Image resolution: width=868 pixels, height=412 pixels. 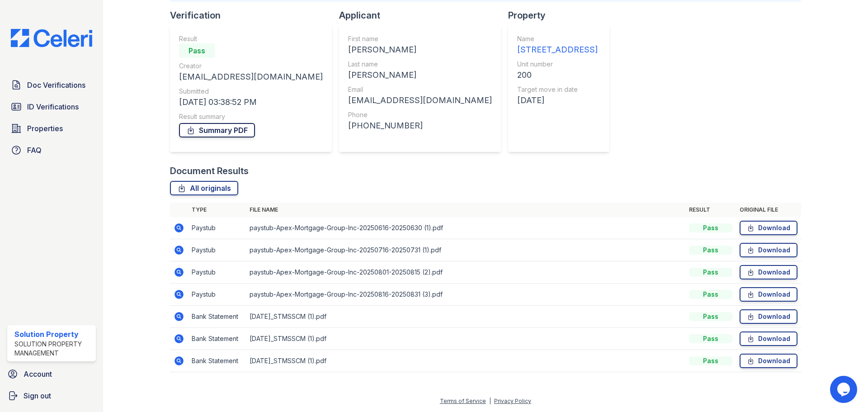 What do you see at coordinates (557, 75) in the screenshot?
I see `div: 200` at bounding box center [557, 75].